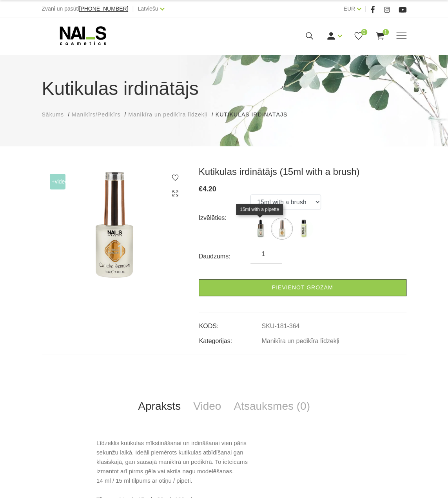 This screenshot has width=448, height=498. What do you see at coordinates (96, 115) in the screenshot?
I see `span: Manikīrs/Pedikīrs` at bounding box center [96, 115].